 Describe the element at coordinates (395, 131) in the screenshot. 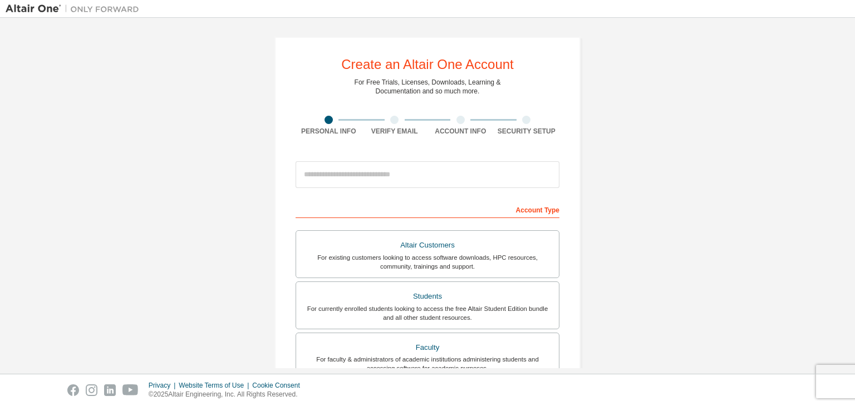

I see `div: Verify Email` at that location.